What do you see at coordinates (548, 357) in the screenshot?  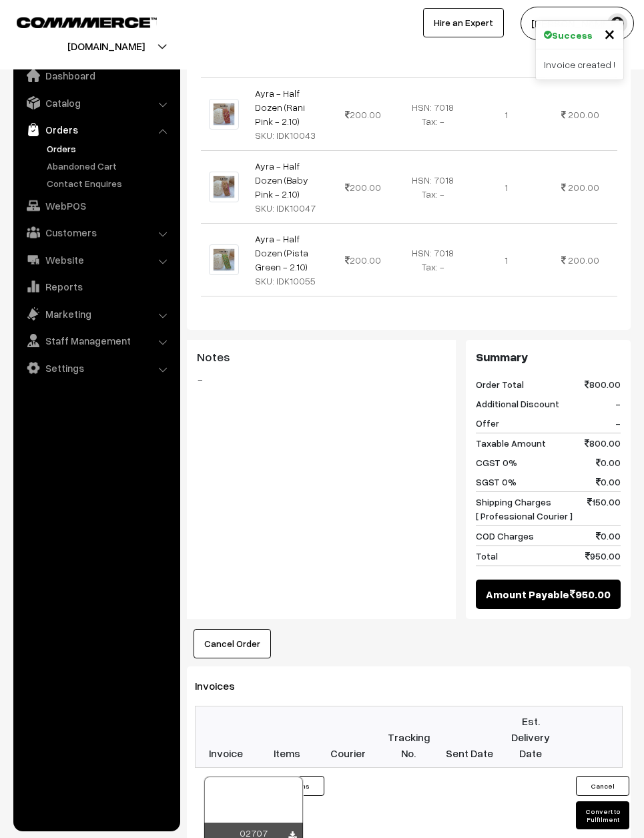 I see `h3: Summary` at bounding box center [548, 357].